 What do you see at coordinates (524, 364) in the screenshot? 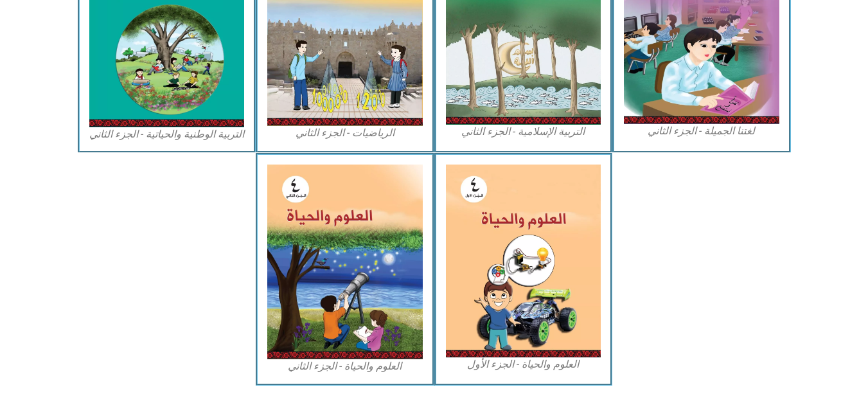
I see `figcaption: العلوم والحياة - الجزء الأول` at bounding box center [524, 364].